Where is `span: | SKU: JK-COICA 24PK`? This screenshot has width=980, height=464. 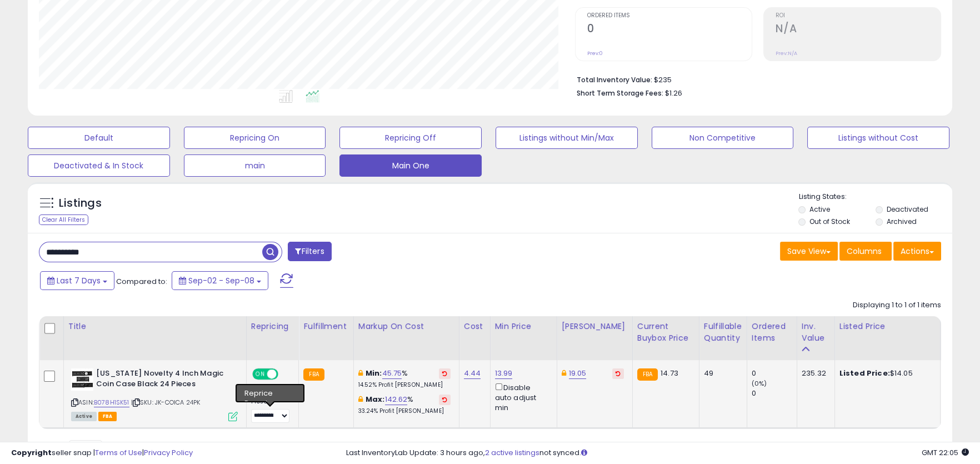 span: | SKU: JK-COICA 24PK is located at coordinates (165, 402).